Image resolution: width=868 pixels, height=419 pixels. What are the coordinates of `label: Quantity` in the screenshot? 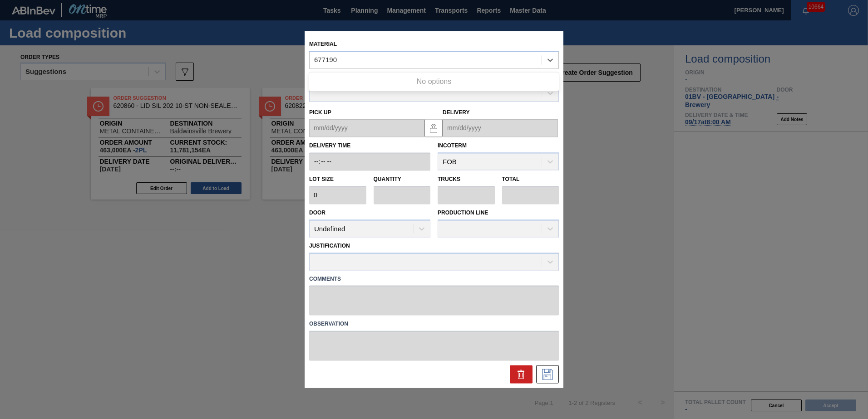 It's located at (387, 180).